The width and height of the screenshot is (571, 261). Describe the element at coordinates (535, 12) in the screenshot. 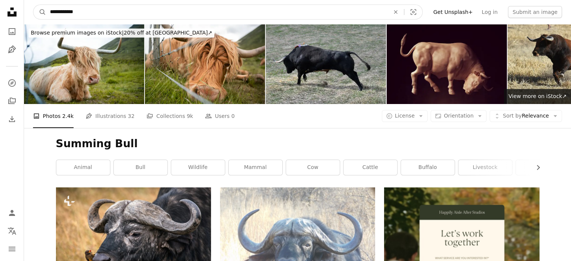

I see `button: Submit an image` at that location.